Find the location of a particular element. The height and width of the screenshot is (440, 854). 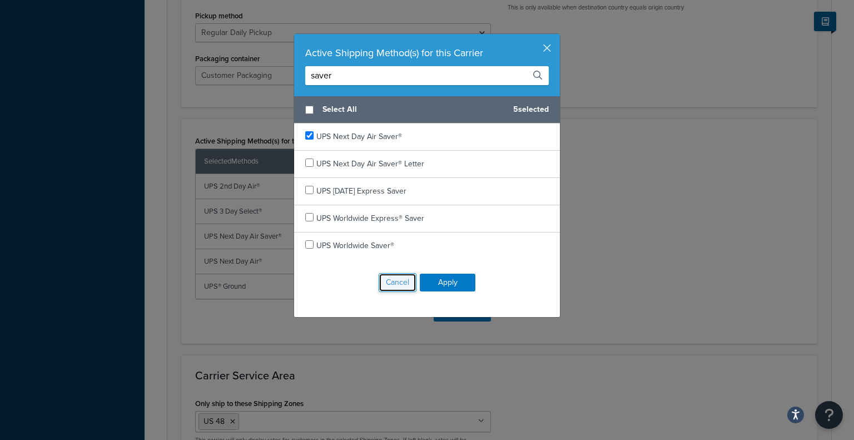

span: UPS Worldwide Saver® is located at coordinates (355, 245).